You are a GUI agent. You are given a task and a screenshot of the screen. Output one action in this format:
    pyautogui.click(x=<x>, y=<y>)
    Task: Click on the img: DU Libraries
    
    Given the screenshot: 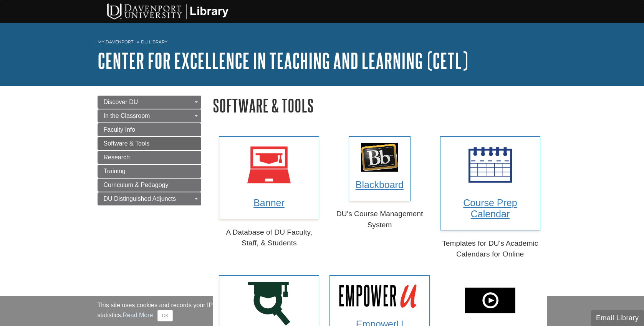 What is the action you would take?
    pyautogui.click(x=167, y=11)
    